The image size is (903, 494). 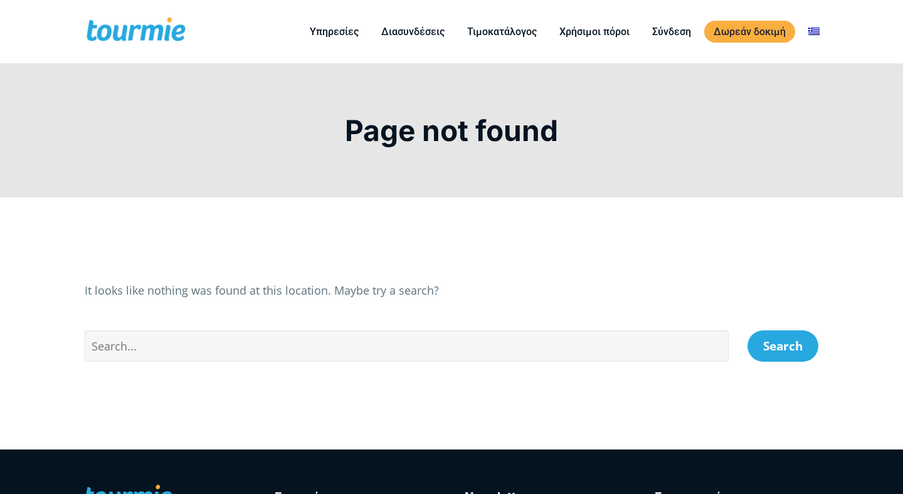 I want to click on p: It looks like nothing was found at this location. Maybe try a search?, so click(x=452, y=290).